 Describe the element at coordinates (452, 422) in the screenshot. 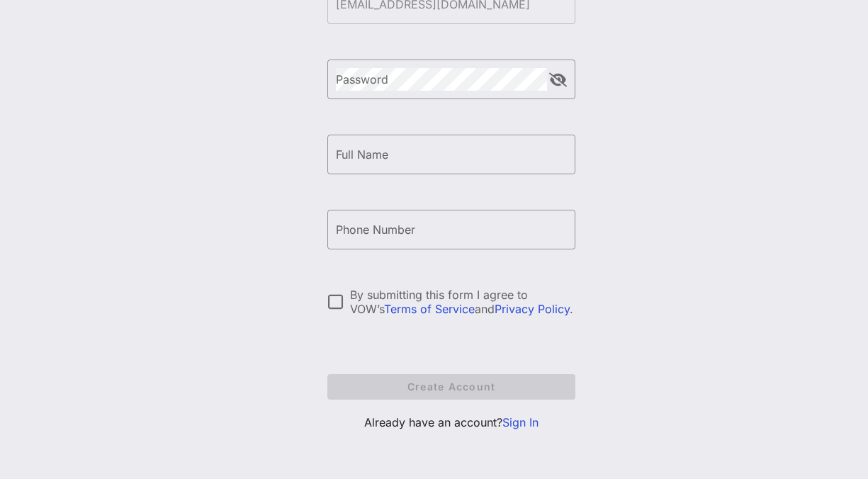

I see `p: Already have an account?` at that location.